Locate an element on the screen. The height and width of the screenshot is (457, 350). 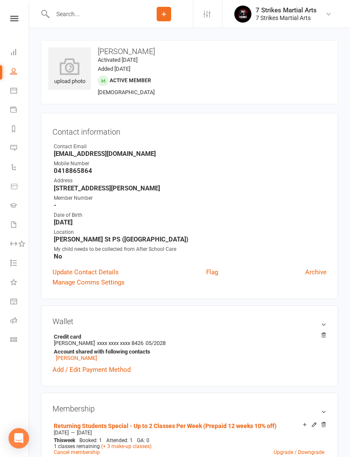
div: Contact Email is located at coordinates (190, 147).